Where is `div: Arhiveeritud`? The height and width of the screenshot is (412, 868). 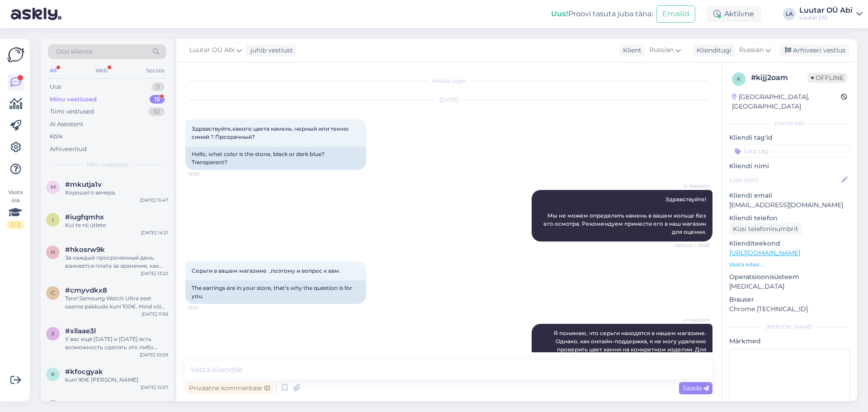
div: Arhiveeritud is located at coordinates (68, 149).